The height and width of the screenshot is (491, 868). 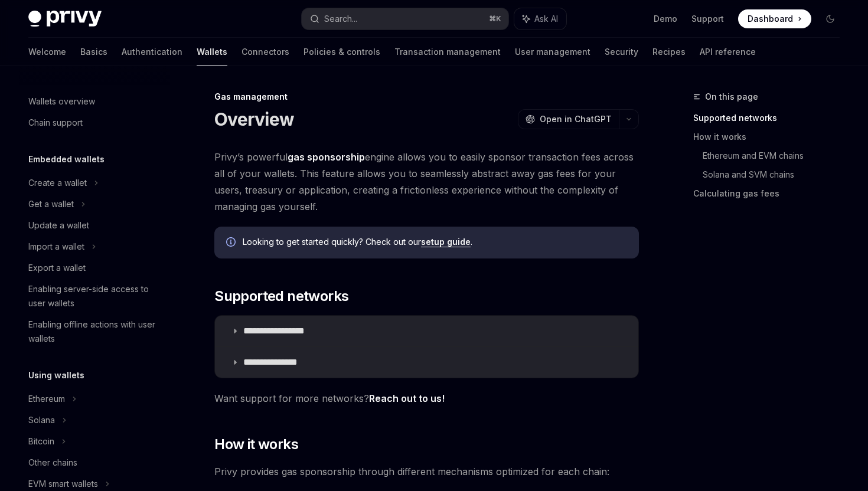 What do you see at coordinates (94, 52) in the screenshot?
I see `a: Basics` at bounding box center [94, 52].